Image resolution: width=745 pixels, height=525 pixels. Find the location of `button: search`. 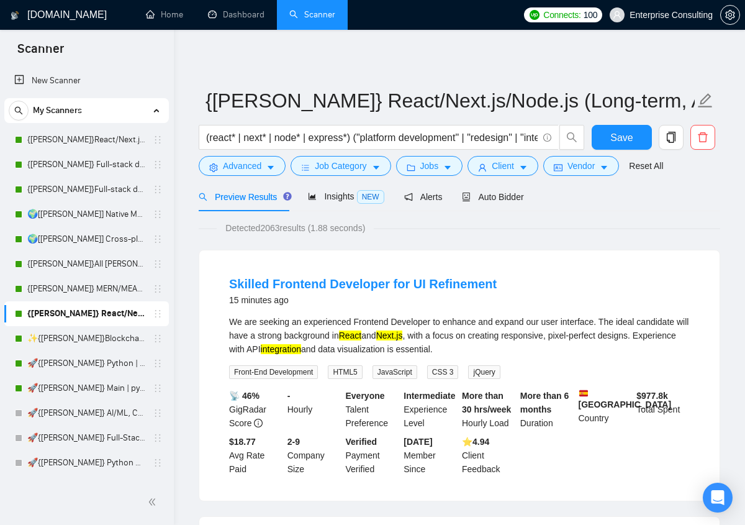

button: search is located at coordinates (572, 137).